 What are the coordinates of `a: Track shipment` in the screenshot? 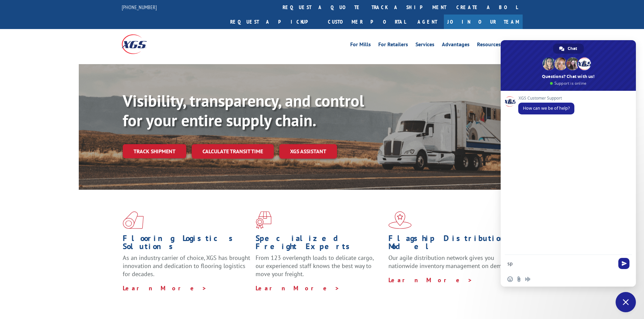 It's located at (154, 151).